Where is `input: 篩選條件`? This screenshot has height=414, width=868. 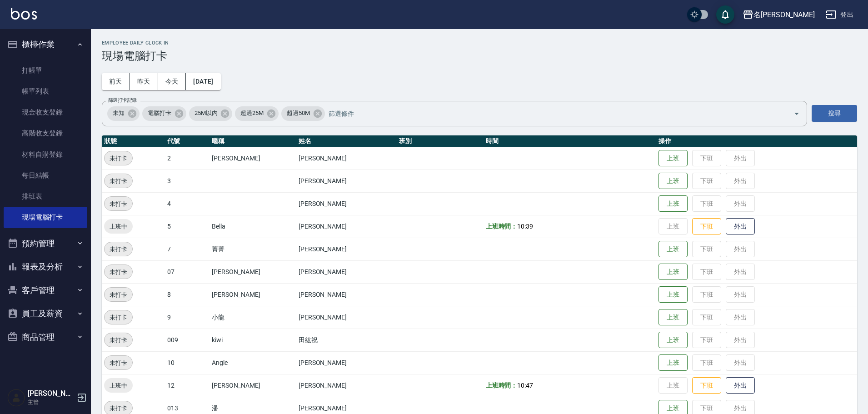
input: 篩選條件 is located at coordinates (552, 113).